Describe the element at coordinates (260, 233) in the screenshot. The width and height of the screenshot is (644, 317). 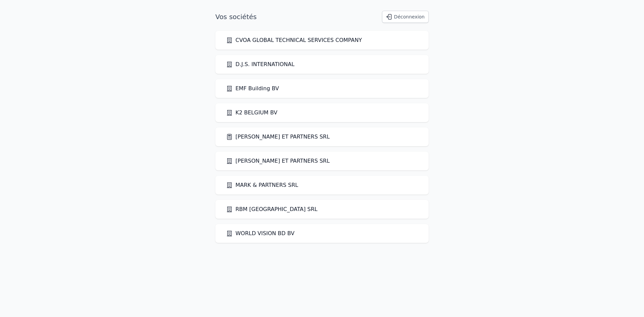
I see `a: WORLD VISION BD BV` at that location.